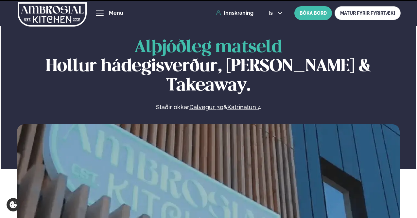 Image resolution: width=417 pixels, height=218 pixels. What do you see at coordinates (235, 13) in the screenshot?
I see `a: Innskráning` at bounding box center [235, 13].